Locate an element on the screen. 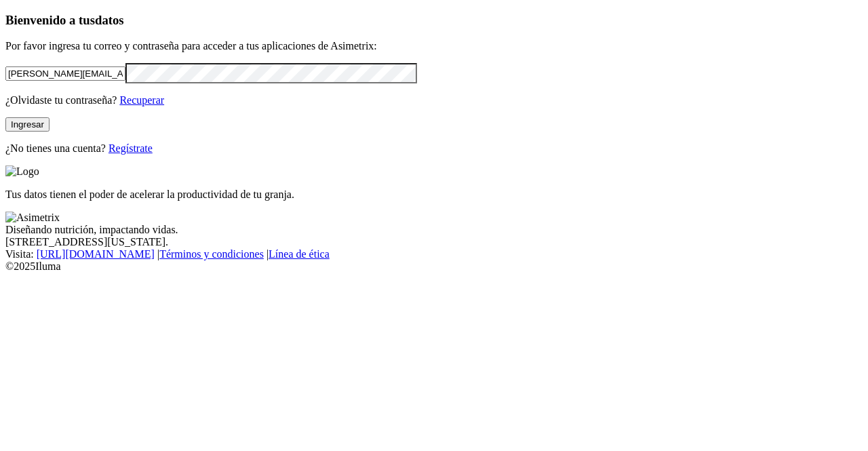 This screenshot has height=451, width=868. a: Línea de ética is located at coordinates (299, 254).